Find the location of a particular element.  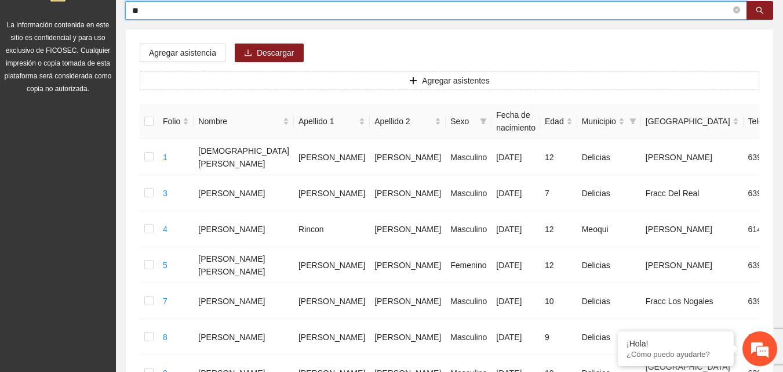

th: Folio is located at coordinates (176, 121).